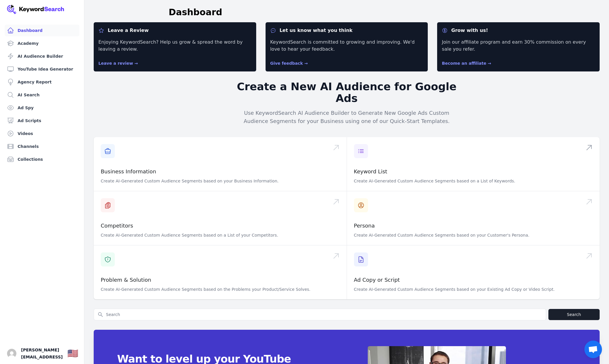 The width and height of the screenshot is (609, 364). Describe the element at coordinates (575, 314) in the screenshot. I see `button: Search` at that location.